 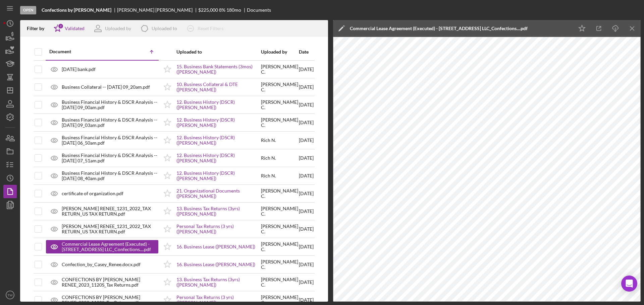 I want to click on div: 2, so click(x=61, y=26).